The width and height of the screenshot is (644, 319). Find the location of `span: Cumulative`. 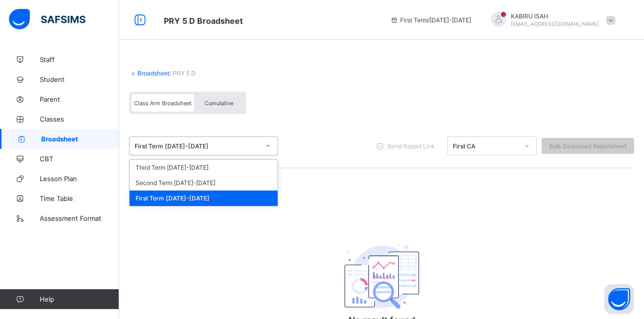

span: Cumulative is located at coordinates (219, 103).